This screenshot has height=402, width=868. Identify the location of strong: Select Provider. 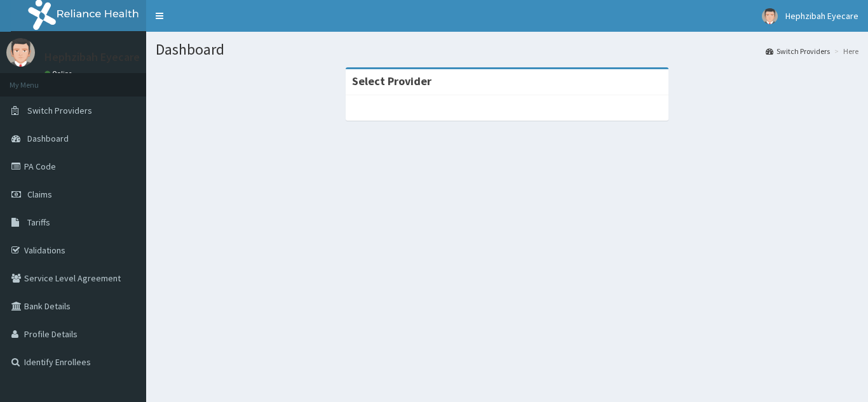
(392, 81).